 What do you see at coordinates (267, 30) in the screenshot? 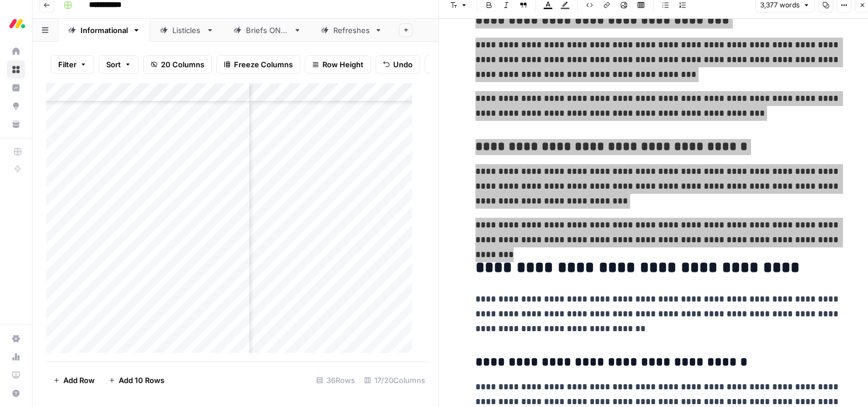
I see `div: Briefs ONLY` at bounding box center [267, 30].